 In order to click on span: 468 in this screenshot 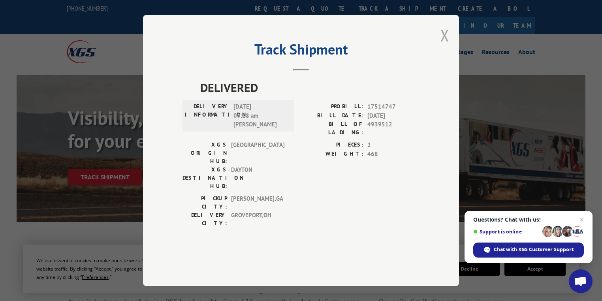, I will do `click(393, 154)`.